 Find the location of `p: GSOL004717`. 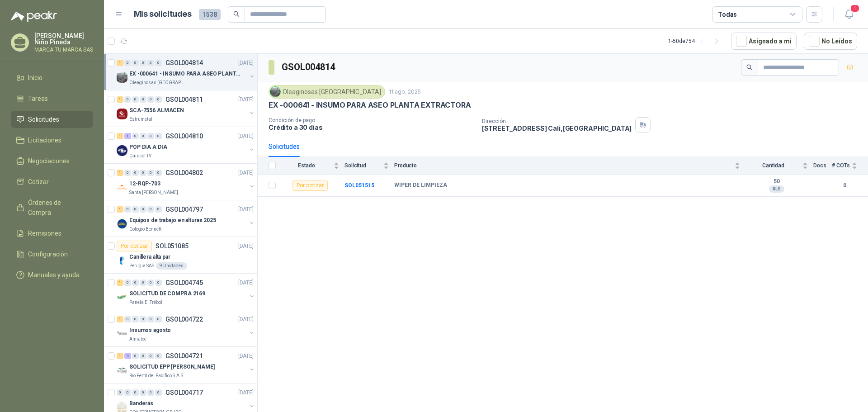

p: GSOL004717 is located at coordinates (184, 392).